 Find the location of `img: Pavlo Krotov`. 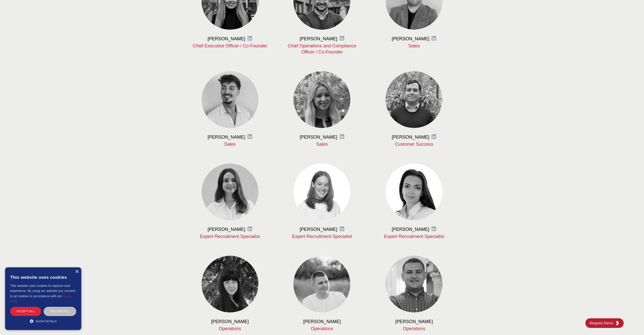

img: Pavlo Krotov is located at coordinates (322, 284).